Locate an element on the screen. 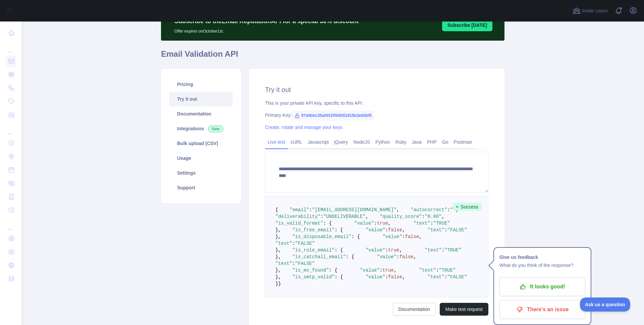  div: This is your private API key, specific to this API. is located at coordinates (377, 103).